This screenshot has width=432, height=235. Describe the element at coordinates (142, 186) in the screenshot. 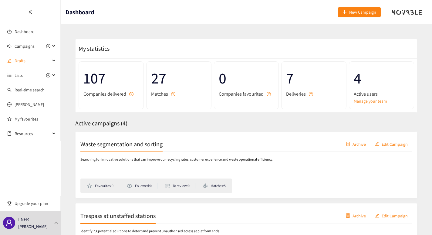

I see `li: Followed: 0` at that location.